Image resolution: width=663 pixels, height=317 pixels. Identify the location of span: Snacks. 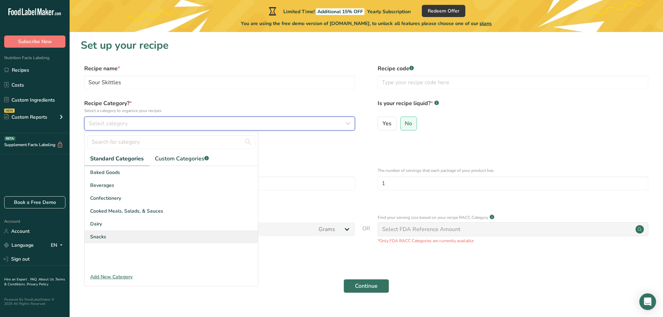
(98, 237).